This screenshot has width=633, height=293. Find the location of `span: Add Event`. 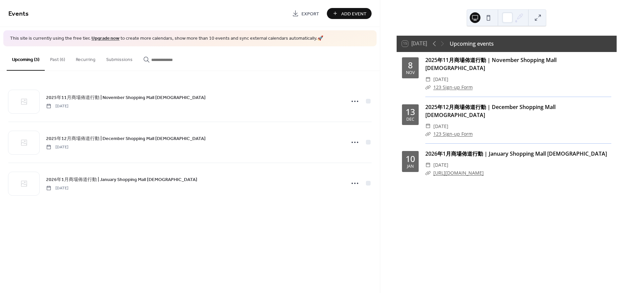

span: Add Event is located at coordinates (354, 14).